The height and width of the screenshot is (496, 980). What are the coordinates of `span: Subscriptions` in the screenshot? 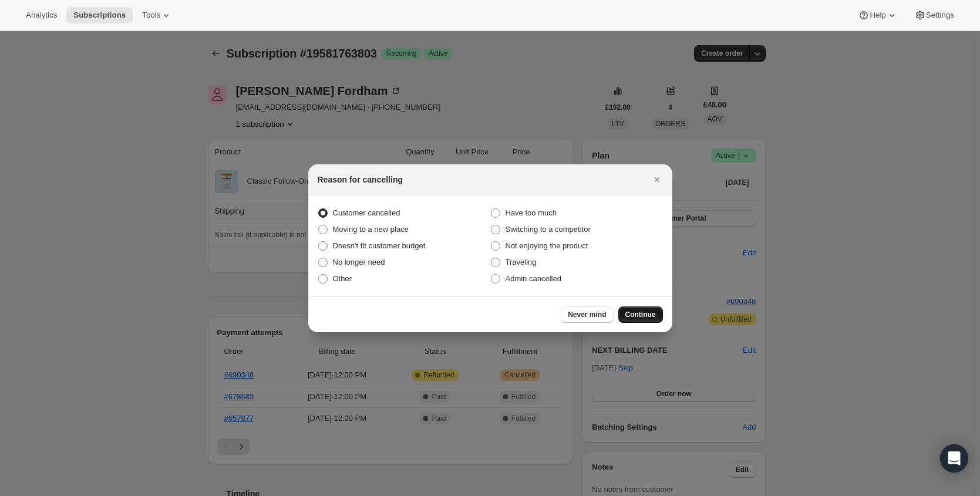 It's located at (99, 15).